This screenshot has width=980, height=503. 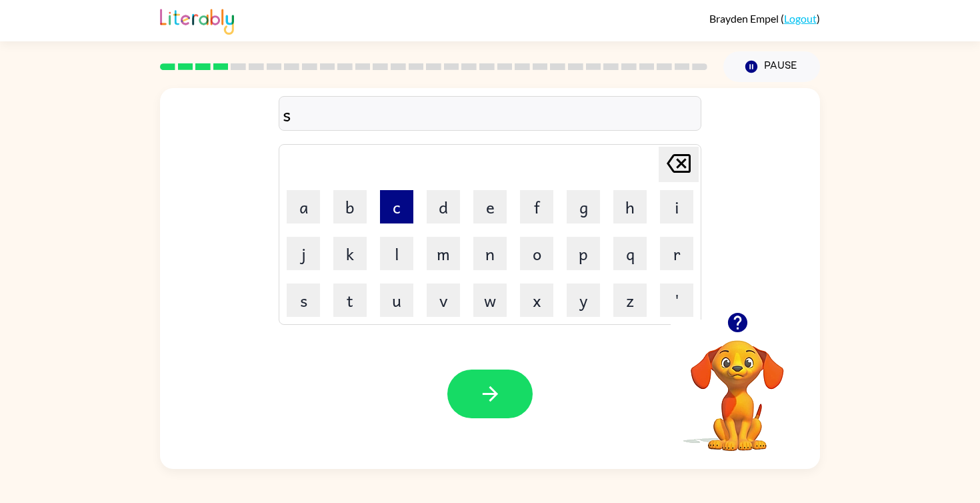 What do you see at coordinates (490, 114) in the screenshot?
I see `div: s` at bounding box center [490, 114].